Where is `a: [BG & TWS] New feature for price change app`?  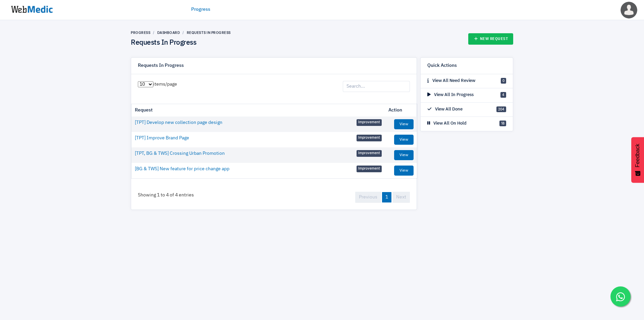
a: [BG & TWS] New feature for price change app is located at coordinates (182, 169).